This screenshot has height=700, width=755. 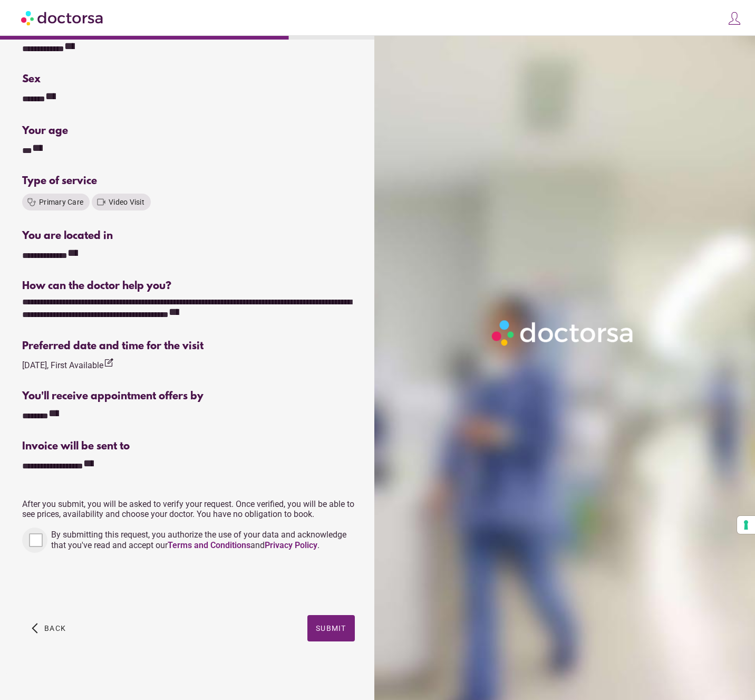 What do you see at coordinates (746, 525) in the screenshot?
I see `button: Your consent preferences for tracking technologies` at bounding box center [746, 525].